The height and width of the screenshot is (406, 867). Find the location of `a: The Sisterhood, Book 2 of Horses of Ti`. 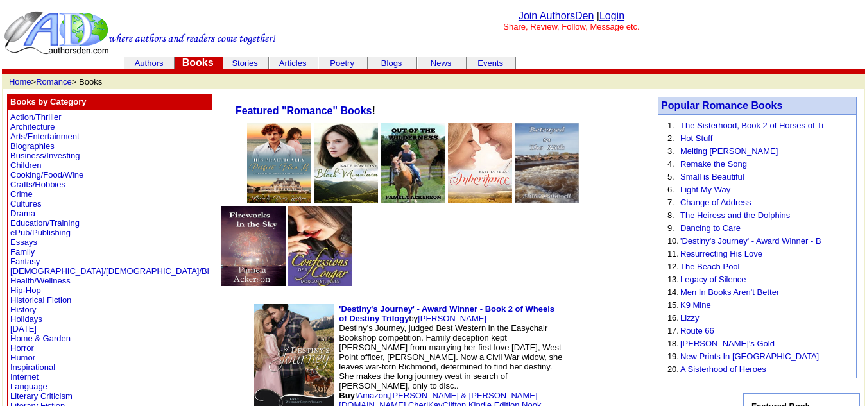

a: The Sisterhood, Book 2 of Horses of Ti is located at coordinates (752, 125).